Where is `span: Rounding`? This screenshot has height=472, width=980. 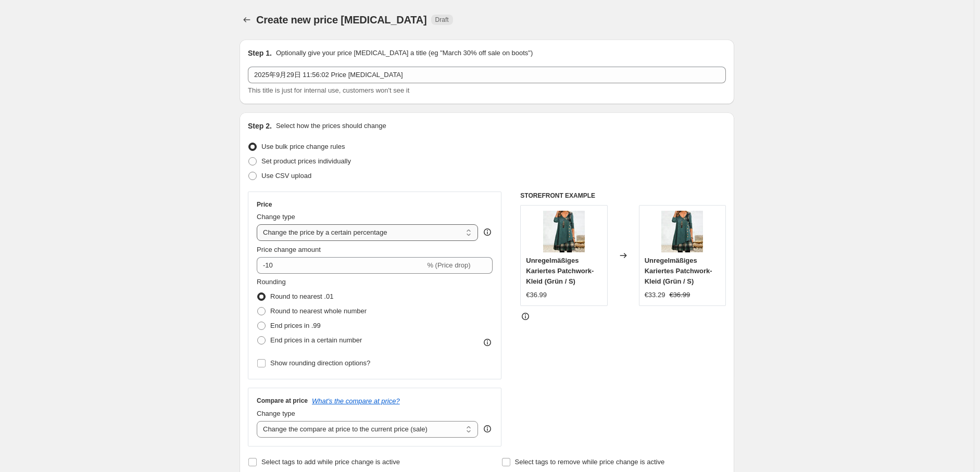
span: Rounding is located at coordinates (271, 281).